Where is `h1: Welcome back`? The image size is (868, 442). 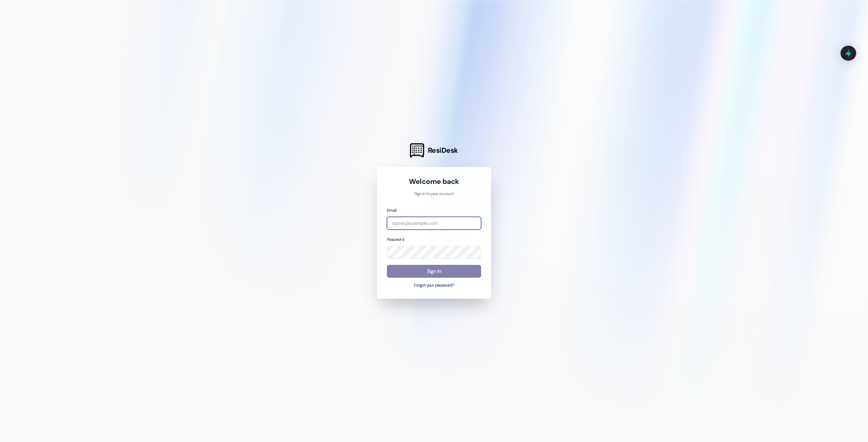
h1: Welcome back is located at coordinates (434, 182).